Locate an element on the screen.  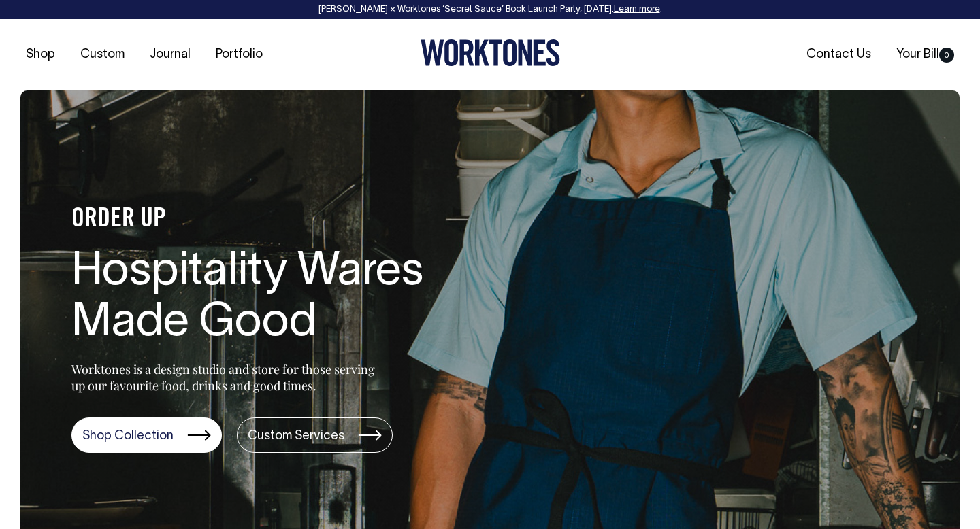
a: Shop is located at coordinates (40, 54).